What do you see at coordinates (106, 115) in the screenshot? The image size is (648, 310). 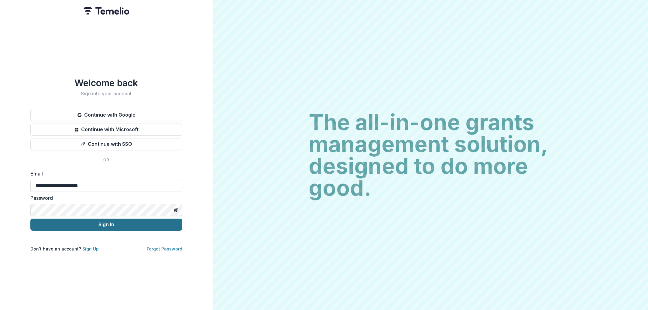 I see `button: Continue with Google` at bounding box center [106, 115].